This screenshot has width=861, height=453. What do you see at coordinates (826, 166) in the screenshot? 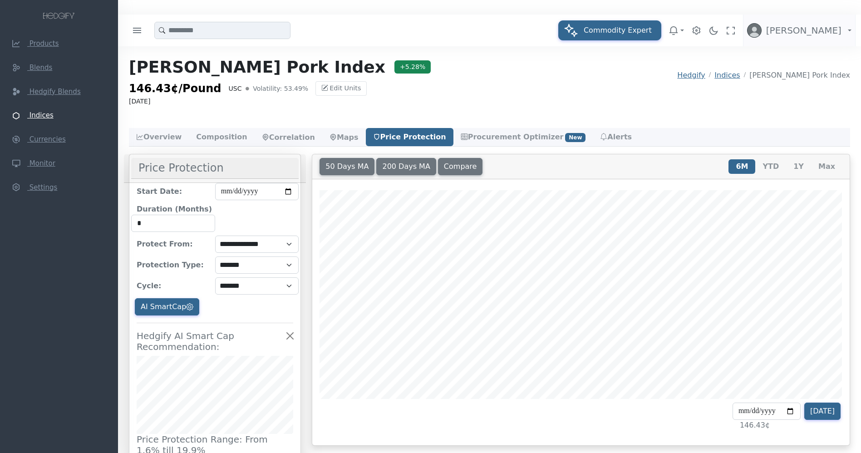
I see `span: Max` at bounding box center [826, 166].